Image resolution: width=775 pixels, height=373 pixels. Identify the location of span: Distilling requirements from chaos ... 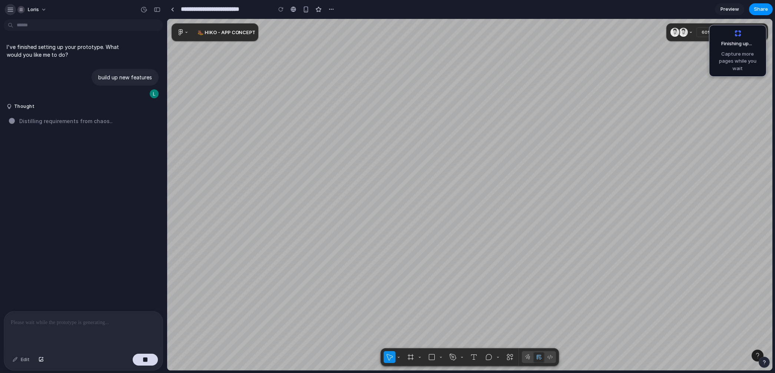
(66, 121).